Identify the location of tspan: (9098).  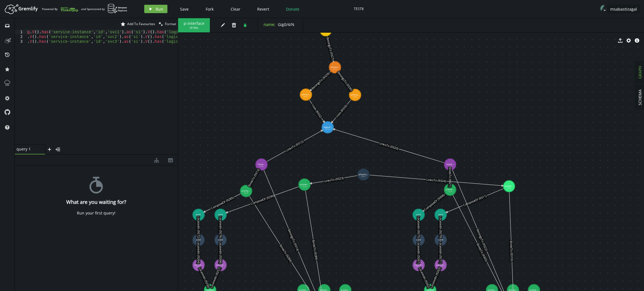
(441, 217).